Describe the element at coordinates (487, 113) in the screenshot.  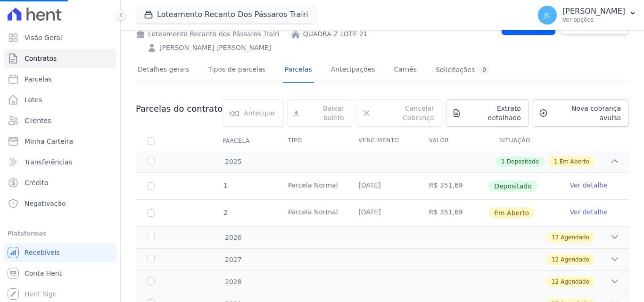
I see `a: Extrato detalhado` at that location.